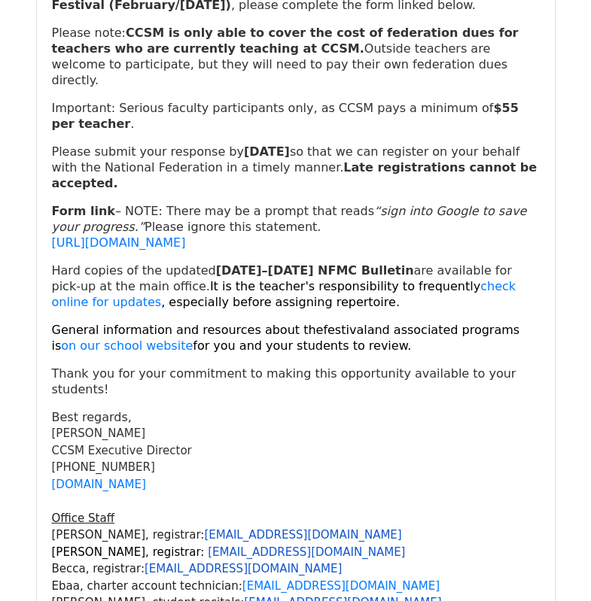  I want to click on font: It is the teacher's responsibility to frequently , especially before assigning repertoire., so click(284, 294).